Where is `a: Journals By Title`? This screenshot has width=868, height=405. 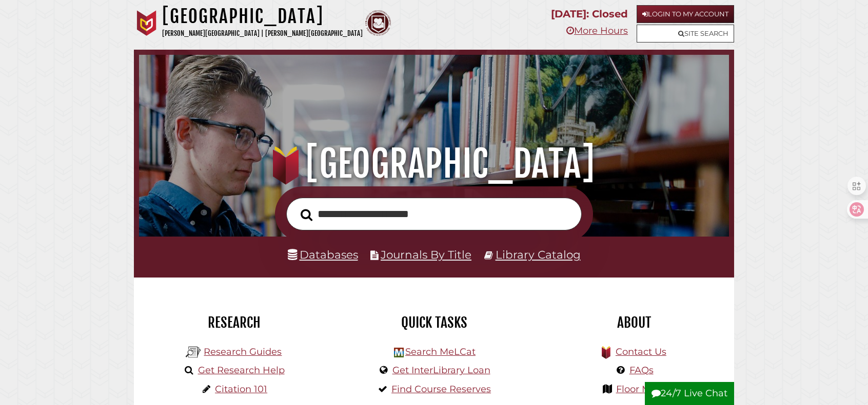 a: Journals By Title is located at coordinates (426, 255).